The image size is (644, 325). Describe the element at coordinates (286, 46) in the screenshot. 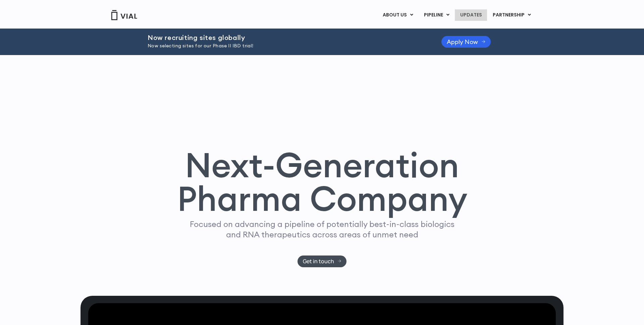

I see `p: Now selecting sites for our Phase II IBD trial!` at that location.